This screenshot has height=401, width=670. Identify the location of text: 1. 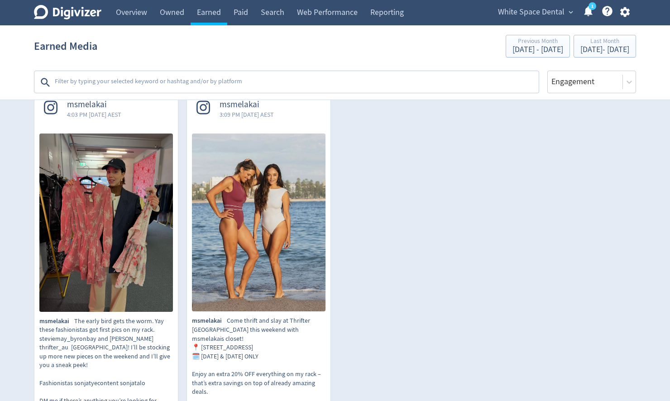
(592, 6).